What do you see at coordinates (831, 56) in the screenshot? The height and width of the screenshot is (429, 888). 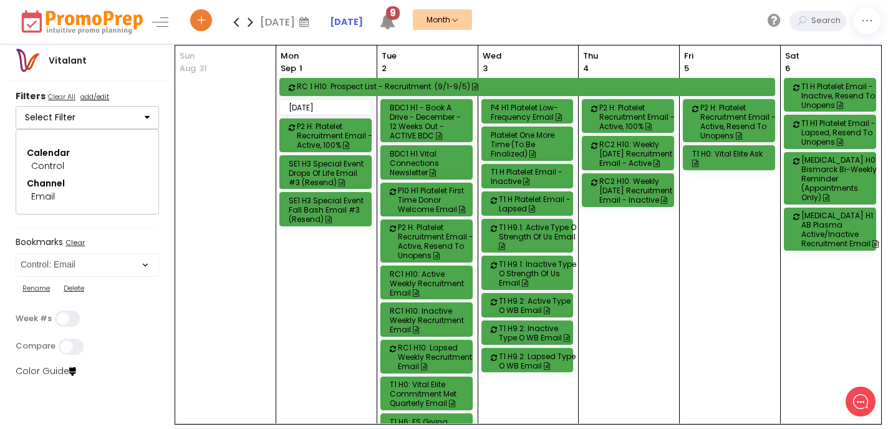 I see `span: Sat` at bounding box center [831, 56].